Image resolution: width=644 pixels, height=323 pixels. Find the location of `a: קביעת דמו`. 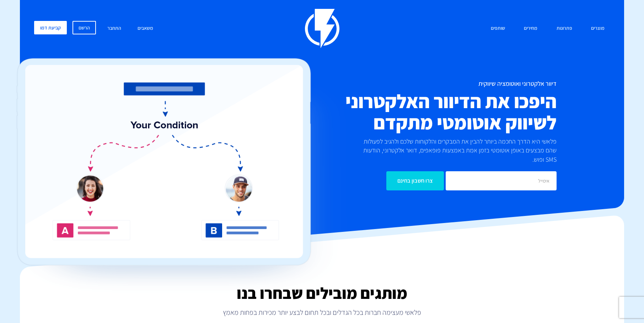

a: קביעת דמו is located at coordinates (50, 28).